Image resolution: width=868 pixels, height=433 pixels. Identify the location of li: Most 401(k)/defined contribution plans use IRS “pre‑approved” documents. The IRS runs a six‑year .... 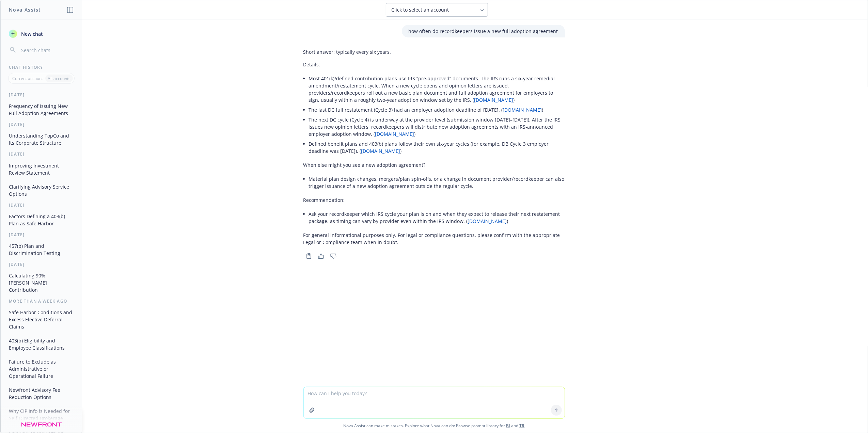
(437, 89).